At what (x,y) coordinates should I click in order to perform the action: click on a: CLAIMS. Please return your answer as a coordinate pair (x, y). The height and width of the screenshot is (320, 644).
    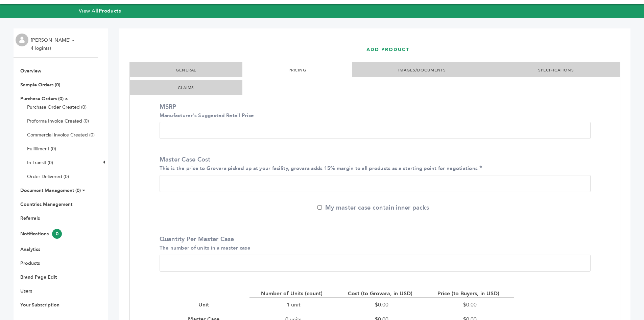
    Looking at the image, I should click on (186, 88).